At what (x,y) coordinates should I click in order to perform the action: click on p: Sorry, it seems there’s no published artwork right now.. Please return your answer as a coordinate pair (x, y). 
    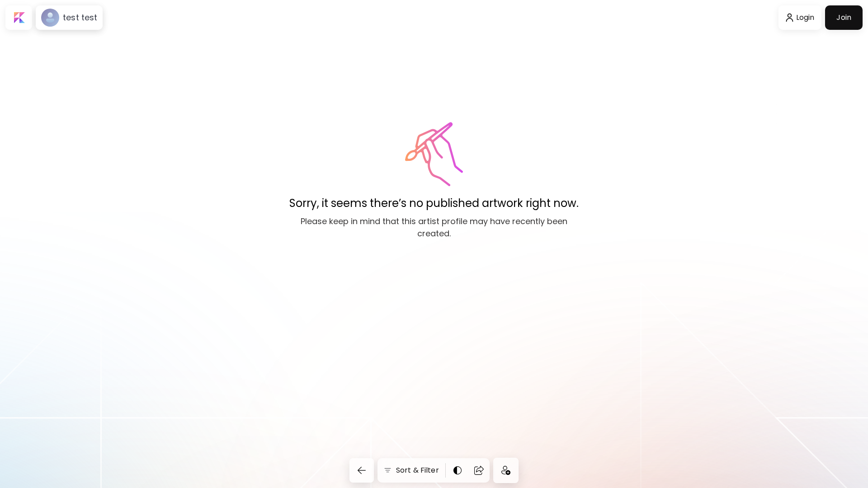
    Looking at the image, I should click on (434, 204).